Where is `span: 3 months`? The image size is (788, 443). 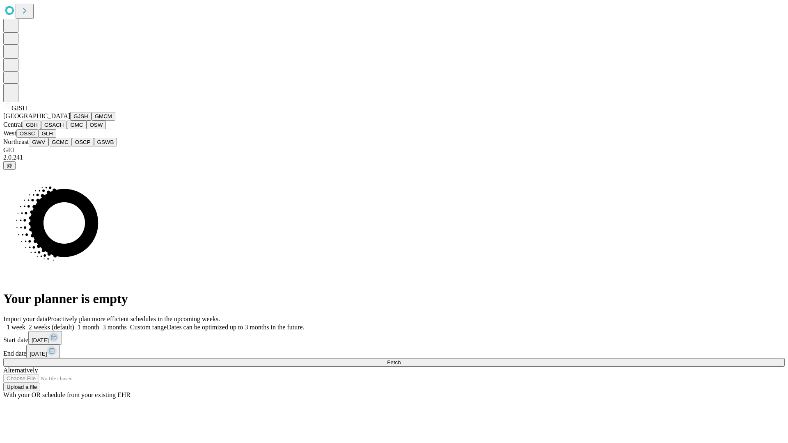 span: 3 months is located at coordinates (115, 327).